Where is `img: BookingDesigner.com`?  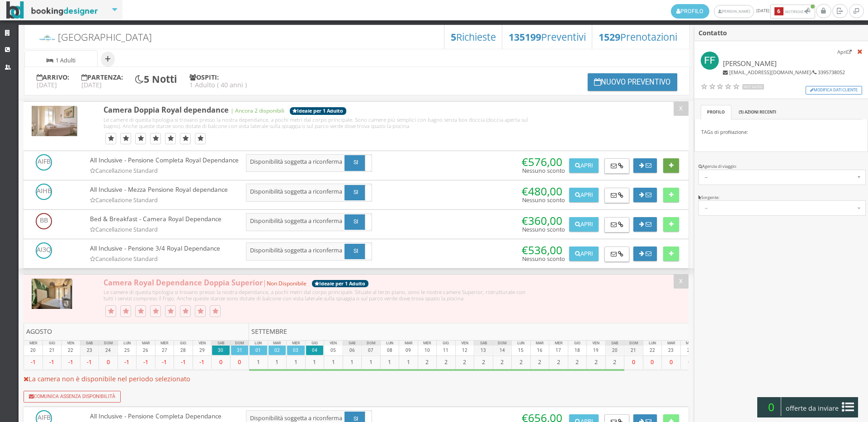
img: BookingDesigner.com is located at coordinates (52, 10).